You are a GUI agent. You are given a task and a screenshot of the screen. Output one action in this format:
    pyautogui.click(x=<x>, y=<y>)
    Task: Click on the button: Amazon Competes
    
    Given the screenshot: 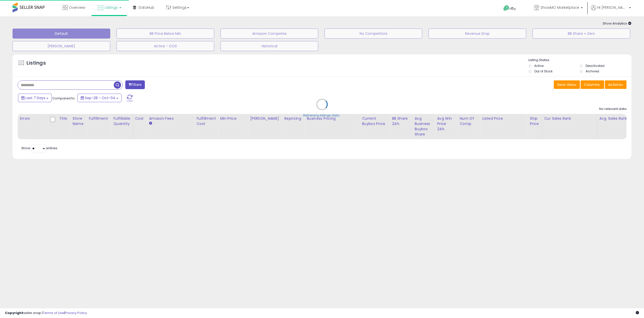 What is the action you would take?
    pyautogui.click(x=269, y=34)
    